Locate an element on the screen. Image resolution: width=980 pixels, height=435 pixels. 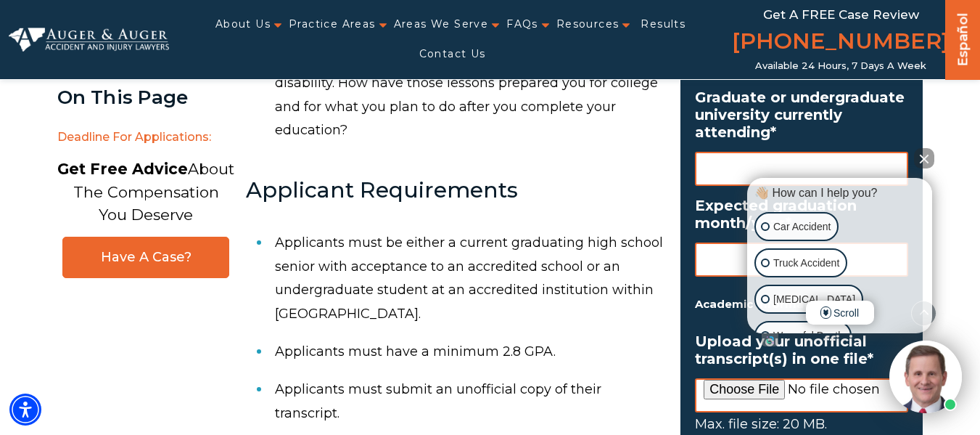
span: Max. file size: 20 MB. is located at coordinates (761, 424).